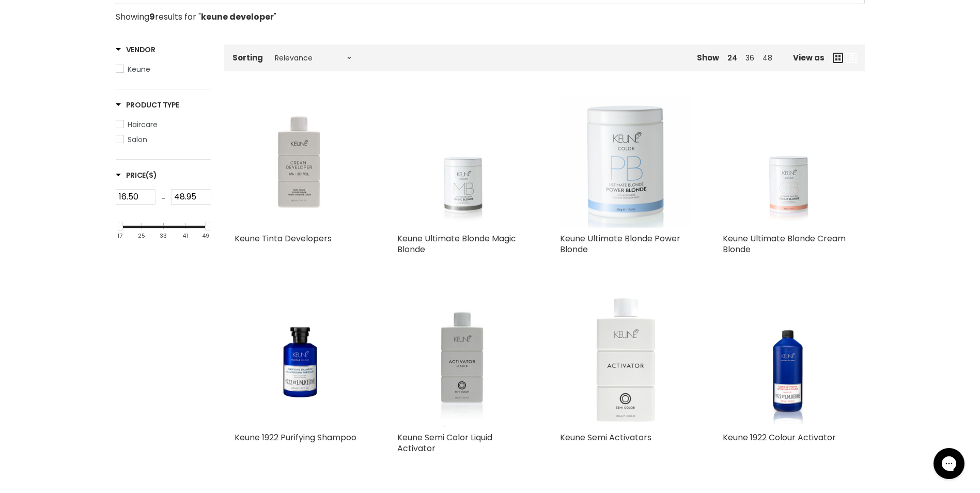  Describe the element at coordinates (142, 124) in the screenshot. I see `span: Haircare` at that location.